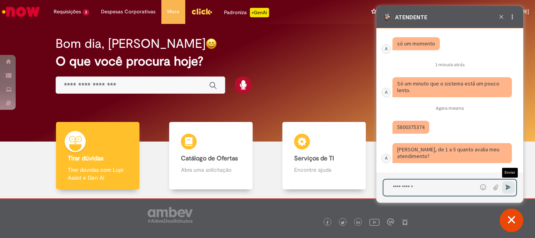  What do you see at coordinates (358, 223) in the screenshot?
I see `img: logo_footer_linkedin.png` at bounding box center [358, 223].